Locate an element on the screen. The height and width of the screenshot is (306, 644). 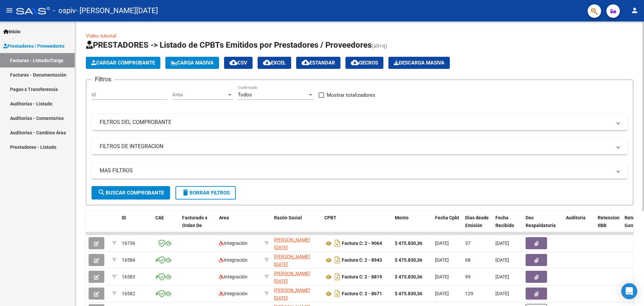
span: ID is located at coordinates (124, 218).